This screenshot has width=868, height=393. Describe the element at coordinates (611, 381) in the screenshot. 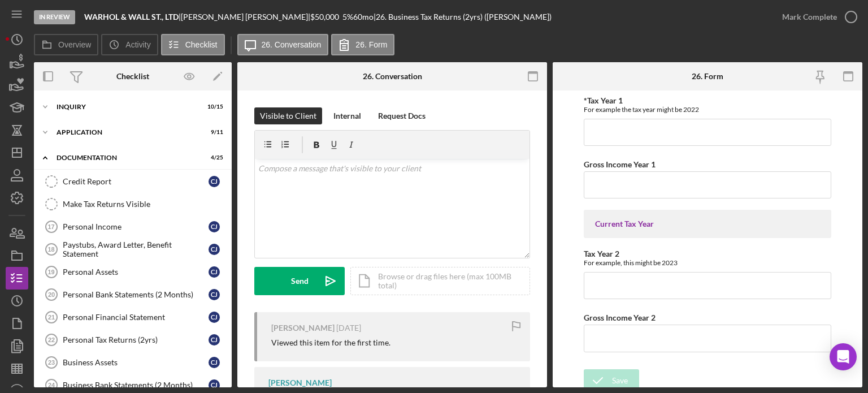

I see `button: Save` at that location.